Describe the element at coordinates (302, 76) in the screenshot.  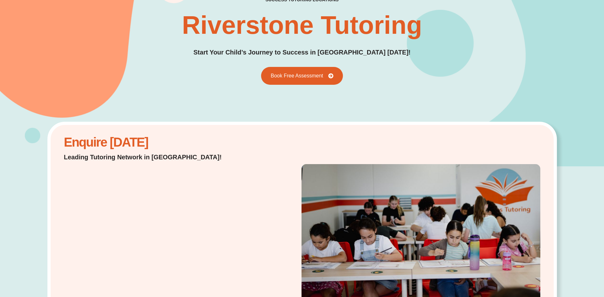
I see `a: Book Free Assessment` at that location.